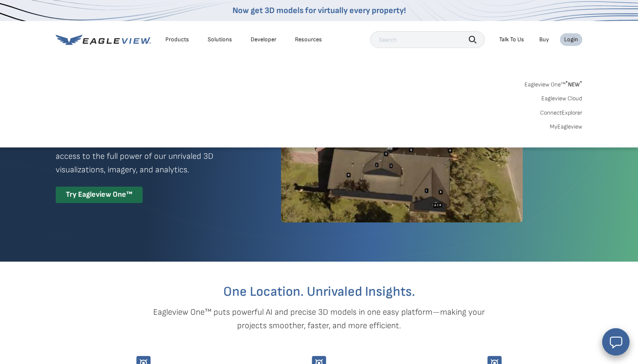  Describe the element at coordinates (553, 83) in the screenshot. I see `a: Eagleview One™*NEW*` at that location.